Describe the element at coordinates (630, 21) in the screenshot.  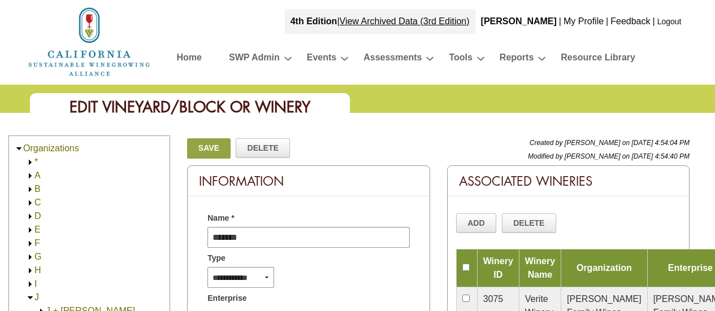
I see `a: Feedback` at that location.